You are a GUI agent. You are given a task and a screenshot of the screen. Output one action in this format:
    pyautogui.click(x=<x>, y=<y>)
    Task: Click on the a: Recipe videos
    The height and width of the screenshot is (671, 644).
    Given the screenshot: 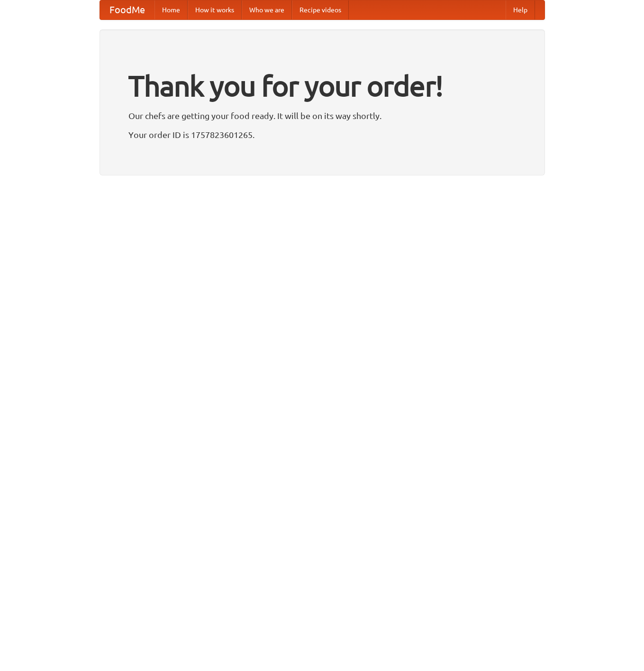 What is the action you would take?
    pyautogui.click(x=321, y=10)
    